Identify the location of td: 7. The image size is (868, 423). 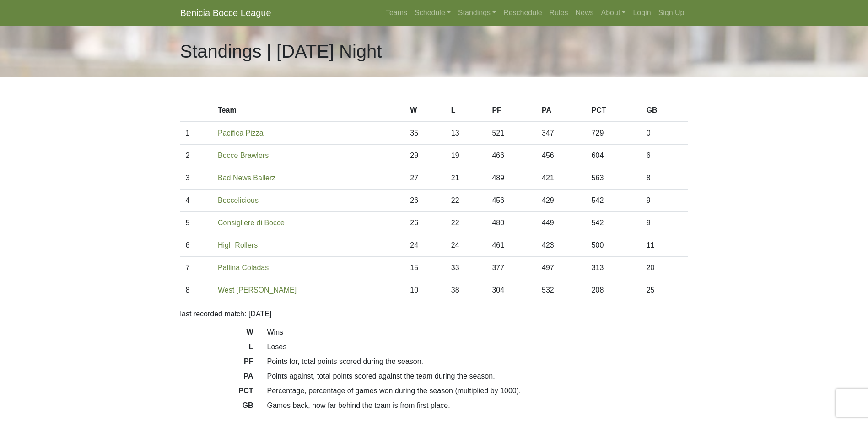
(196, 268).